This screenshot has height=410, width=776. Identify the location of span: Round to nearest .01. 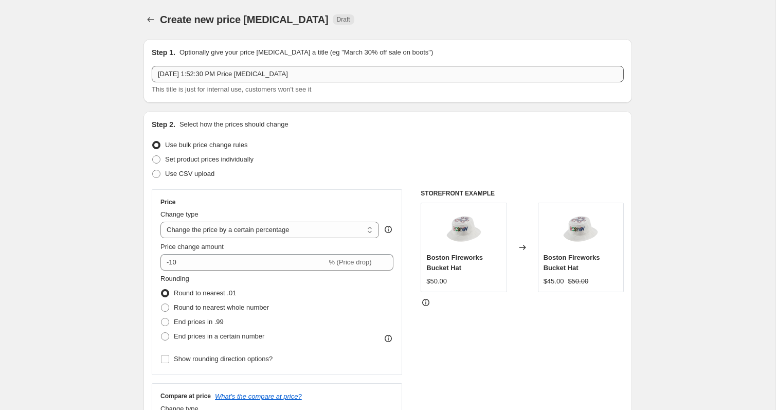
(205, 293).